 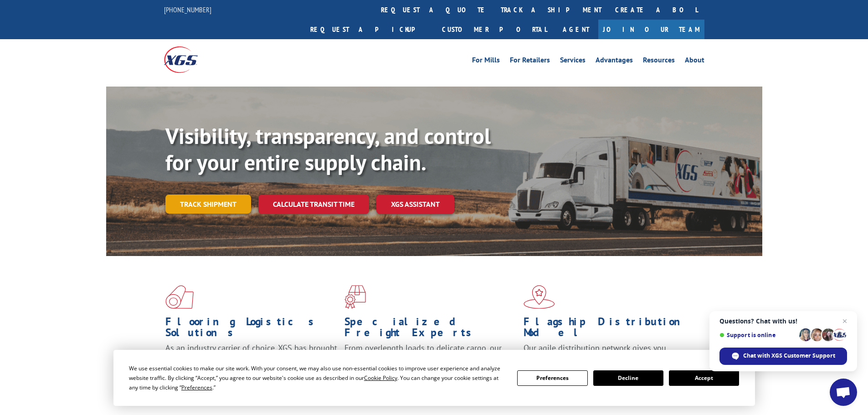 I want to click on a: Resources, so click(x=659, y=61).